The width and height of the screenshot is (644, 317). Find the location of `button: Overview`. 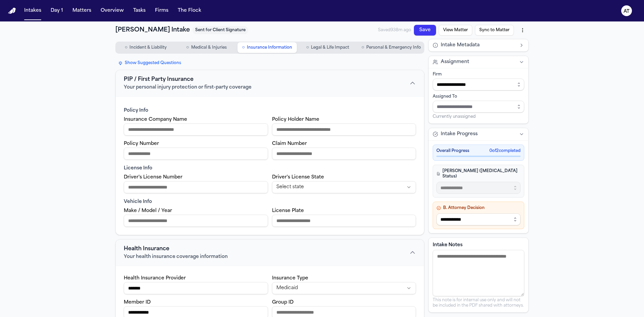

button: Overview is located at coordinates (112, 11).